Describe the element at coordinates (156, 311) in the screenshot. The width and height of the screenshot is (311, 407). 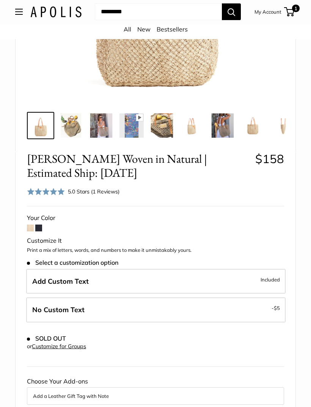
I see `label: Leave Blank` at that location.